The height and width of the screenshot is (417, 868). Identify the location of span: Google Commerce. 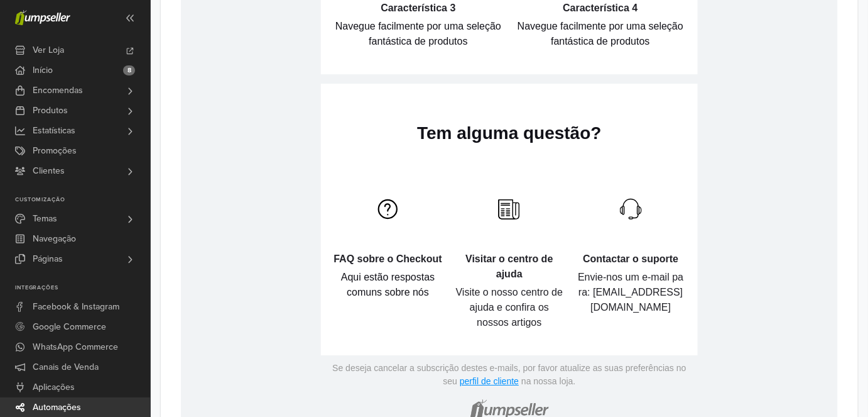
(69, 327).